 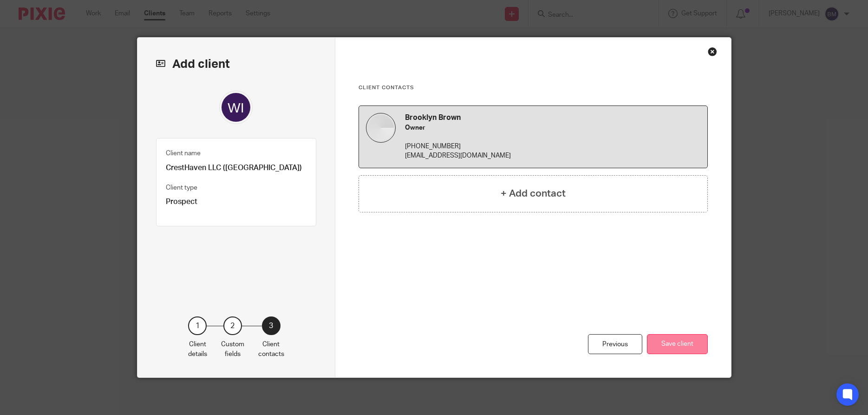 I want to click on h4: + Add contact, so click(x=533, y=193).